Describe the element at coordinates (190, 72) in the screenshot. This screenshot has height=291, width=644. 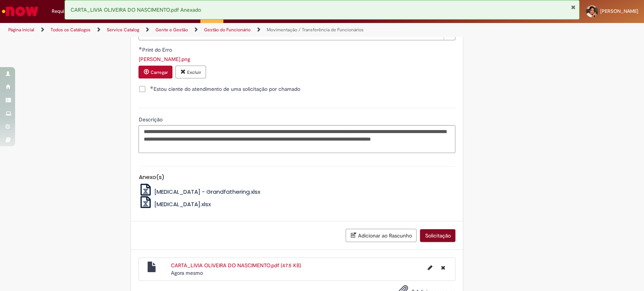
I see `button: Excluir anexo Erro_LIVIA OLIVEIRA NASCIMENTO.png` at that location.